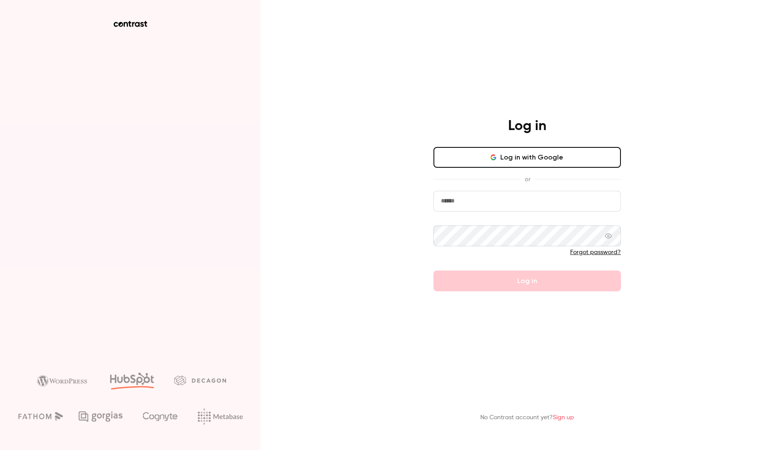 The image size is (781, 450). What do you see at coordinates (527, 179) in the screenshot?
I see `span: or` at bounding box center [527, 179].